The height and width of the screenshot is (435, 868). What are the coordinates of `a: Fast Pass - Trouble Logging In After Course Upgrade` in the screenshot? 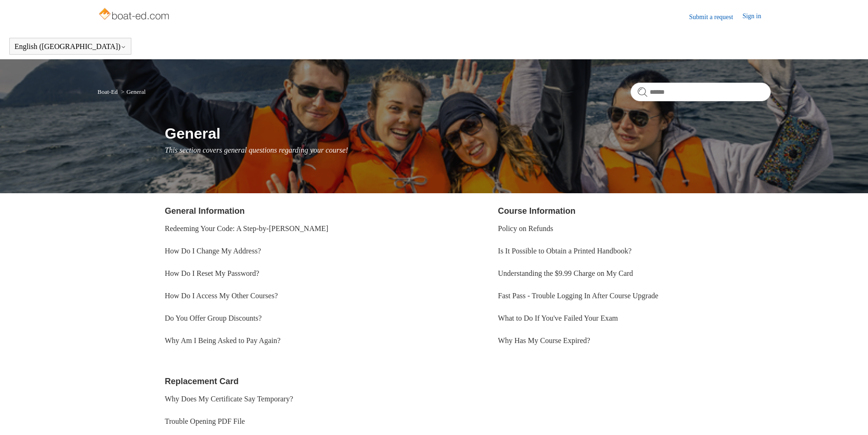 It's located at (578, 296).